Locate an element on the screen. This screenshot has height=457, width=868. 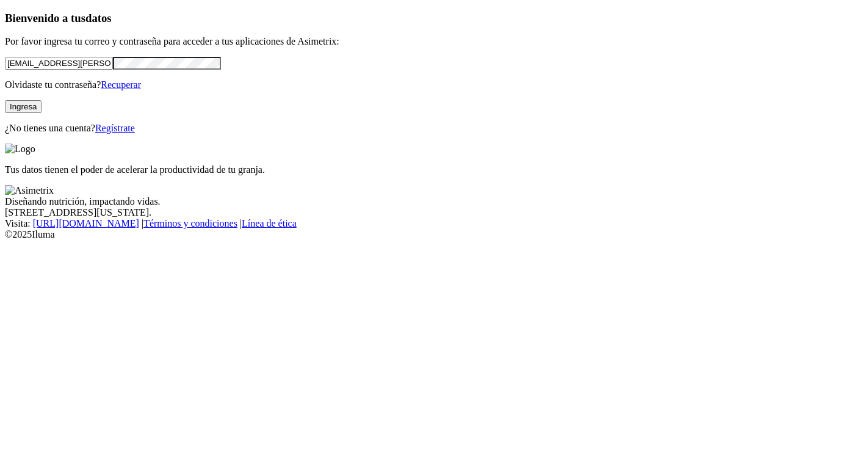
h3: Bienvenido a tus is located at coordinates (434, 19).